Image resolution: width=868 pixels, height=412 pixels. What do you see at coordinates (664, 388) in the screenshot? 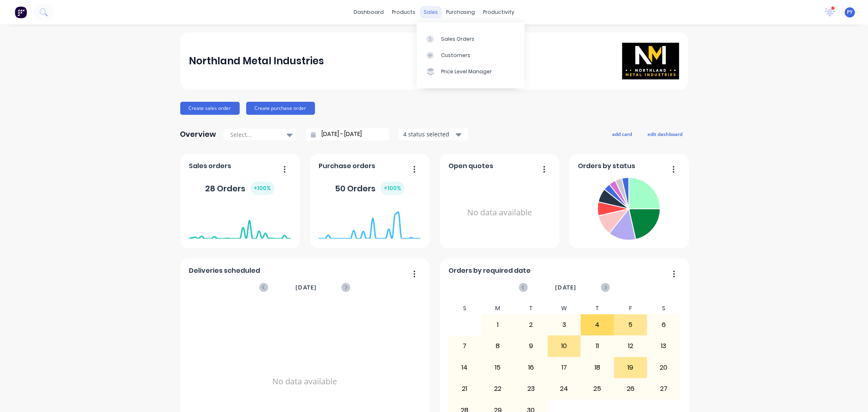
I see `div: 27` at bounding box center [664, 388].